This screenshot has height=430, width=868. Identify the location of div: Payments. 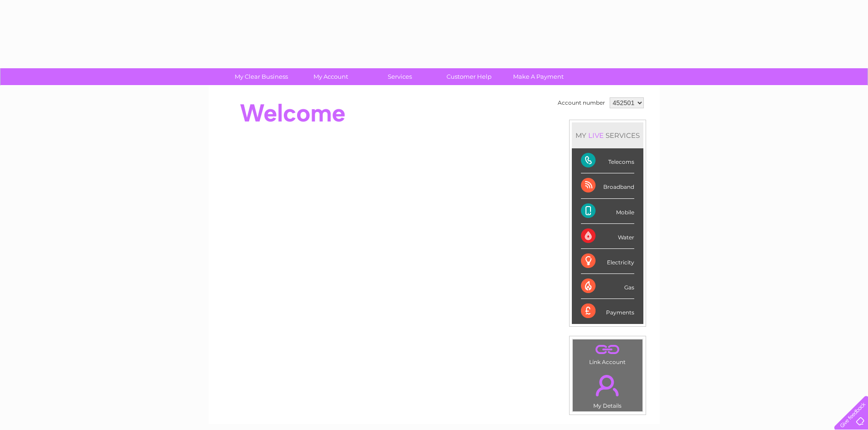
(607, 311).